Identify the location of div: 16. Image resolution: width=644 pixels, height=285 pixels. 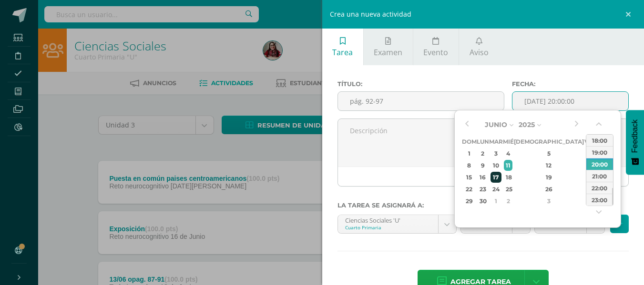
(482, 177).